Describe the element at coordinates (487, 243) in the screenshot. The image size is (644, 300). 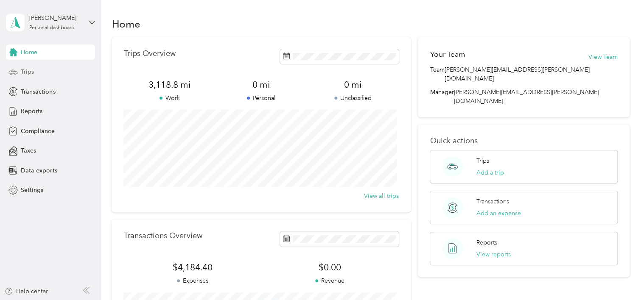
I see `p: Reports` at that location.